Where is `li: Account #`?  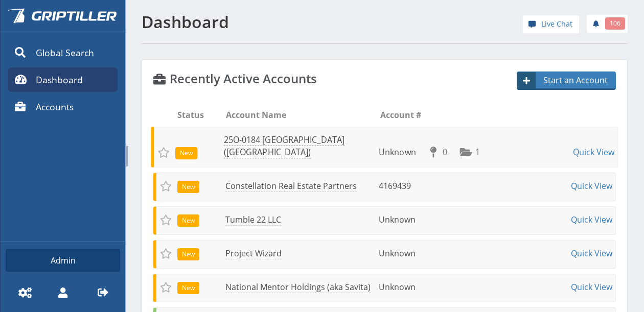
li: Account # is located at coordinates (403, 115).